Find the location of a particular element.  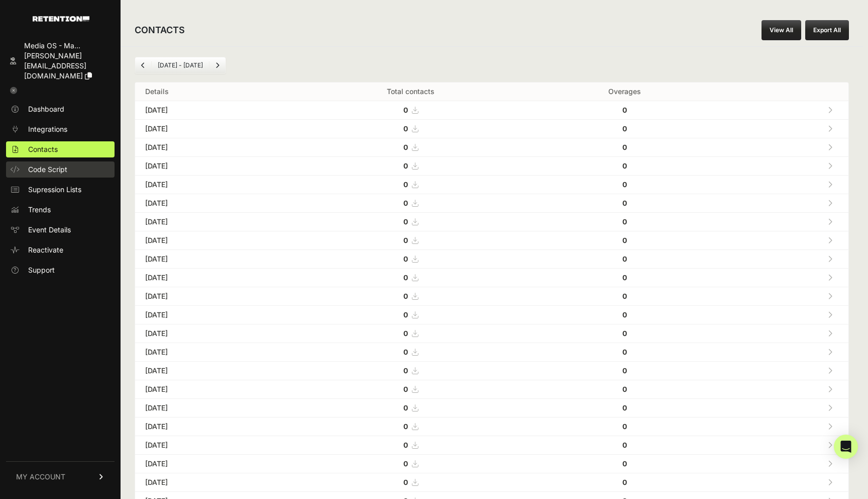

span: Code Script is located at coordinates (48, 169).